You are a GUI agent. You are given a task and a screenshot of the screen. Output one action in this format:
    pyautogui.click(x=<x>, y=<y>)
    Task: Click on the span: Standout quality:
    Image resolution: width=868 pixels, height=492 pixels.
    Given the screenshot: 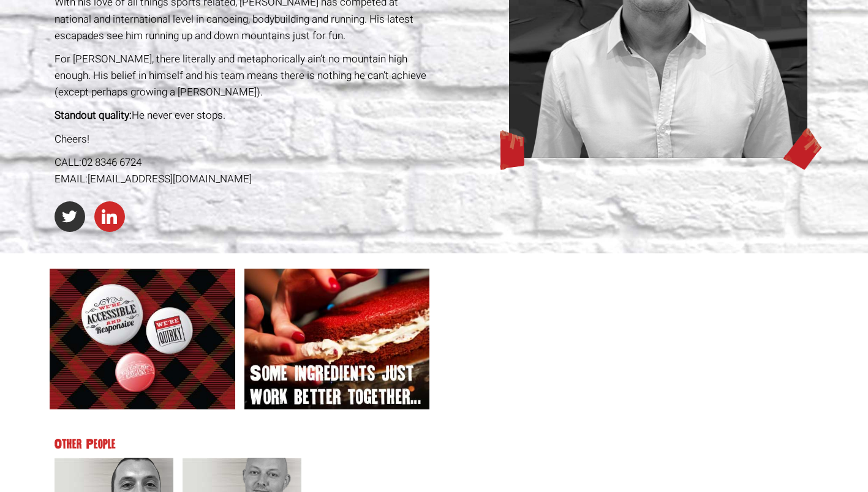 What is the action you would take?
    pyautogui.click(x=93, y=115)
    